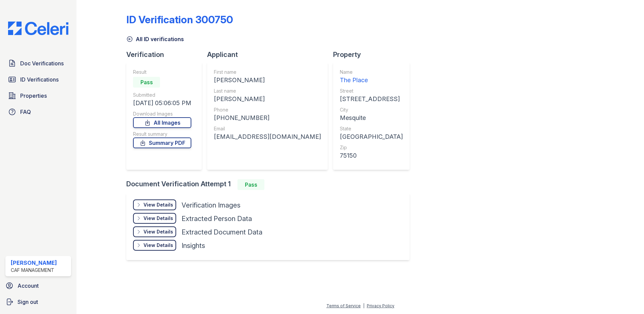 This screenshot has height=314, width=644. I want to click on img: CE_Logo_Blue-a8612792a0a2168367f1c8372b55b34899dd931a85d93a1a3d3e32e68fde9ad4.png, so click(38, 28).